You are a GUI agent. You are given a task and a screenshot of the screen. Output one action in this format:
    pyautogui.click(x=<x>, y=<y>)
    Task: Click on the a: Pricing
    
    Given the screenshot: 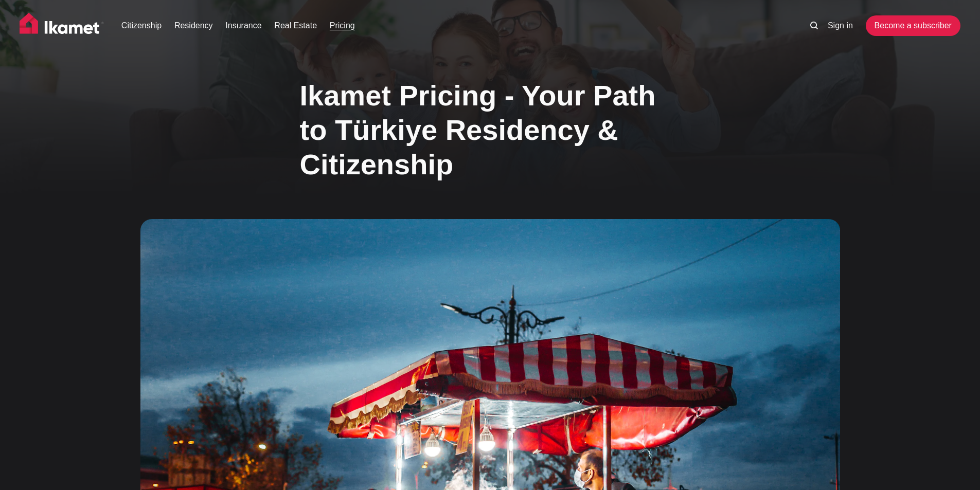 What is the action you would take?
    pyautogui.click(x=342, y=26)
    